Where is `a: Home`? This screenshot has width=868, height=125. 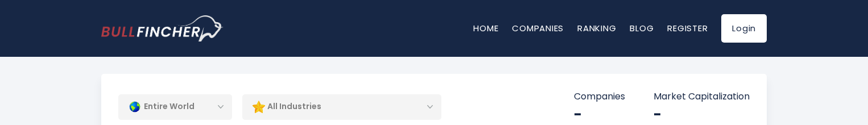
a: Home is located at coordinates (485, 28).